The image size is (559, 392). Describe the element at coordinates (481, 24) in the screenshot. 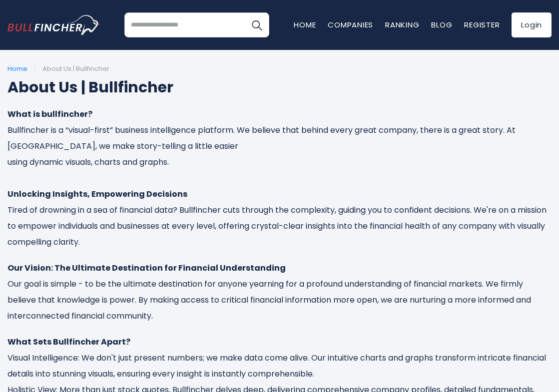

I see `a: Register` at that location.